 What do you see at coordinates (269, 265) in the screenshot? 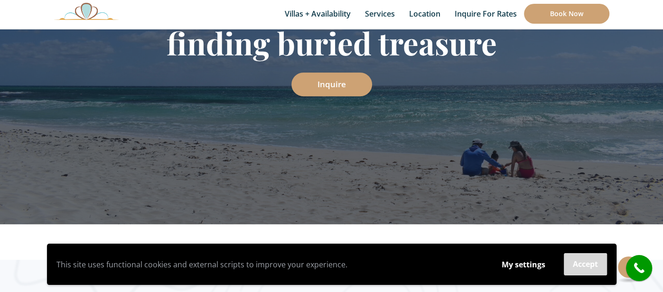
I see `p: This site uses functional cookies and external scripts to improve your experience.` at bounding box center [269, 265].